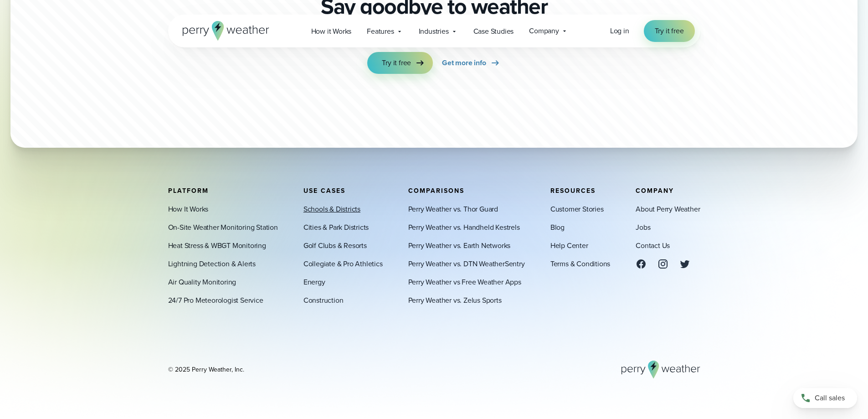  Describe the element at coordinates (493, 31) in the screenshot. I see `a: Case Studies` at that location.